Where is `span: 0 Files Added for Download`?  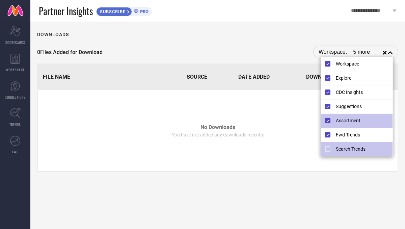
span: 0 Files Added for Download is located at coordinates (70, 52).